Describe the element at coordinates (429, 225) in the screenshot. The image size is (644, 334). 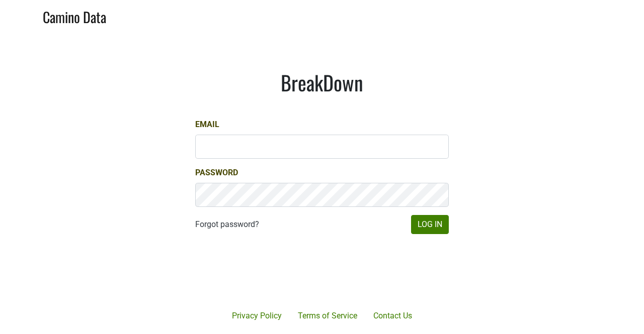
I see `button: Log In` at that location.